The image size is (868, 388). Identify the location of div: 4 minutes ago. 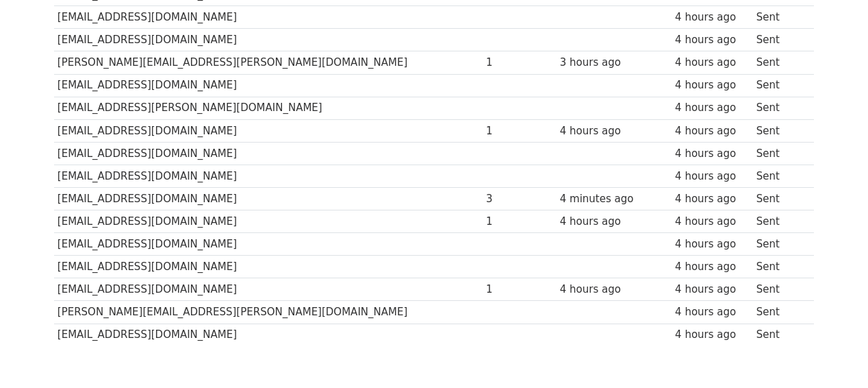
(614, 199).